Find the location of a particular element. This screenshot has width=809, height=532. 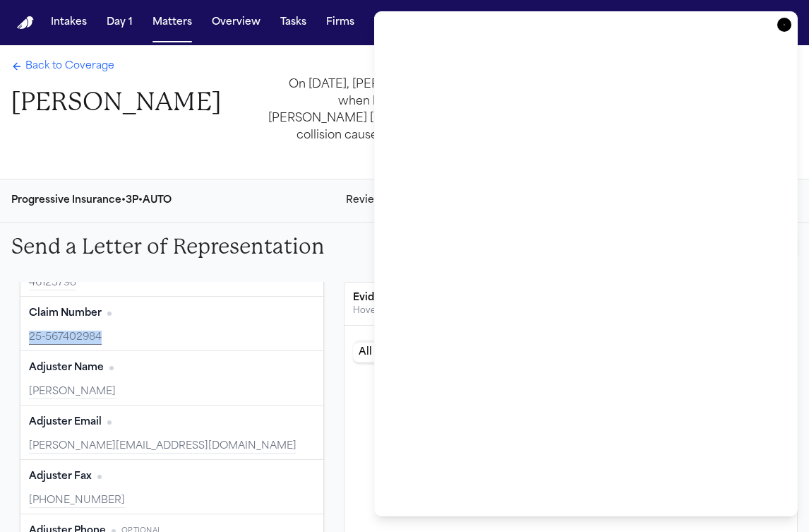

div: Progressive Insurance • 3P • AUTO is located at coordinates (91, 200).